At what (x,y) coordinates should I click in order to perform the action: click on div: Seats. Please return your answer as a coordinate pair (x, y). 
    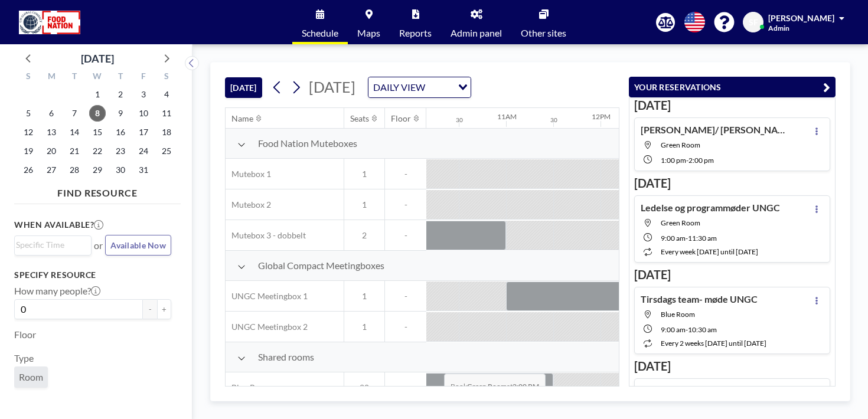
    Looking at the image, I should click on (360, 118).